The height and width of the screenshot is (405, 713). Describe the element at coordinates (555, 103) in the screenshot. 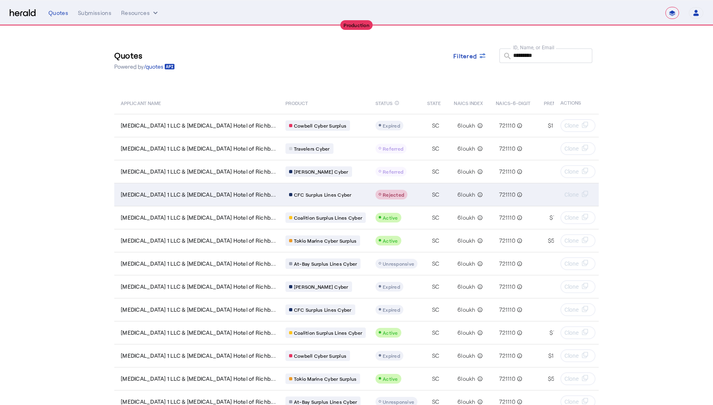

I see `span: PREMIUM` at that location.